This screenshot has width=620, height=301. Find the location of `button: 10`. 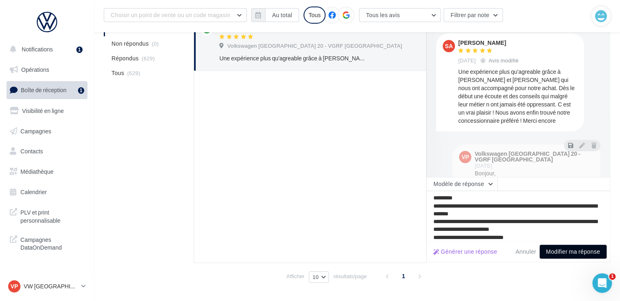

button: 10 is located at coordinates (319, 277).